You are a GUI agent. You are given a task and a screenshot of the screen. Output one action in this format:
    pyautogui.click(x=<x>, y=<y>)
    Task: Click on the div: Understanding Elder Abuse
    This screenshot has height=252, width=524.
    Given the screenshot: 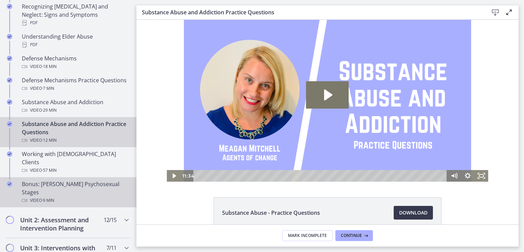 What is the action you would take?
    pyautogui.click(x=75, y=41)
    